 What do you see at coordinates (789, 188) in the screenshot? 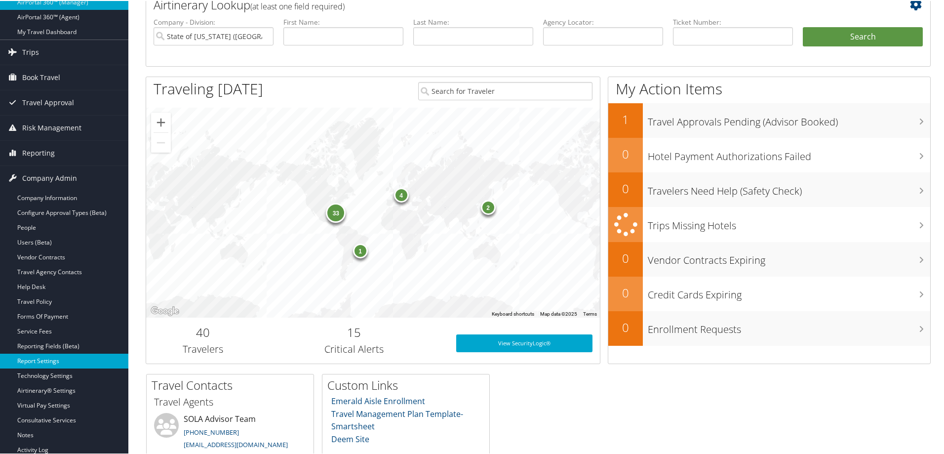
I see `h3: Travelers Need Help (Safety Check)` at bounding box center [789, 188].